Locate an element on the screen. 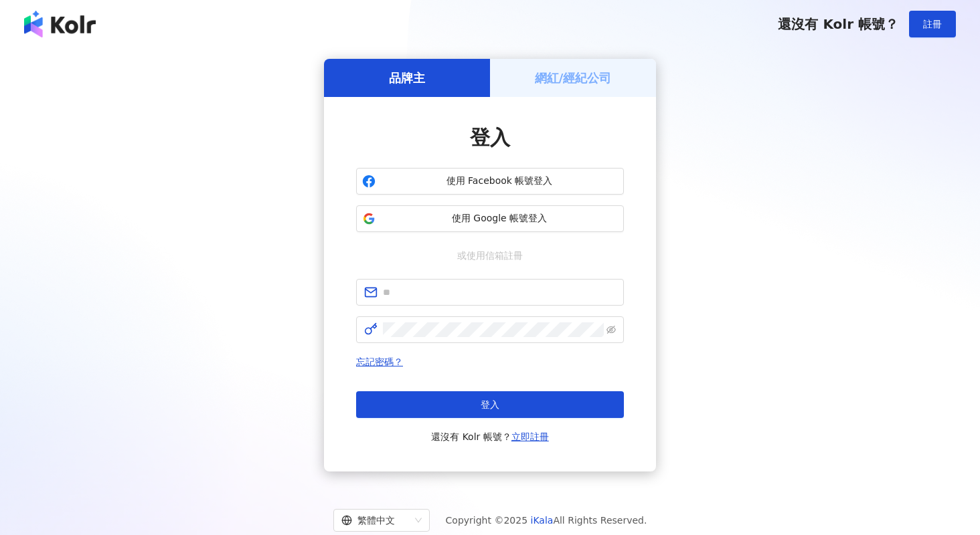  button: 使用 Facebook 帳號登入 is located at coordinates (490, 181).